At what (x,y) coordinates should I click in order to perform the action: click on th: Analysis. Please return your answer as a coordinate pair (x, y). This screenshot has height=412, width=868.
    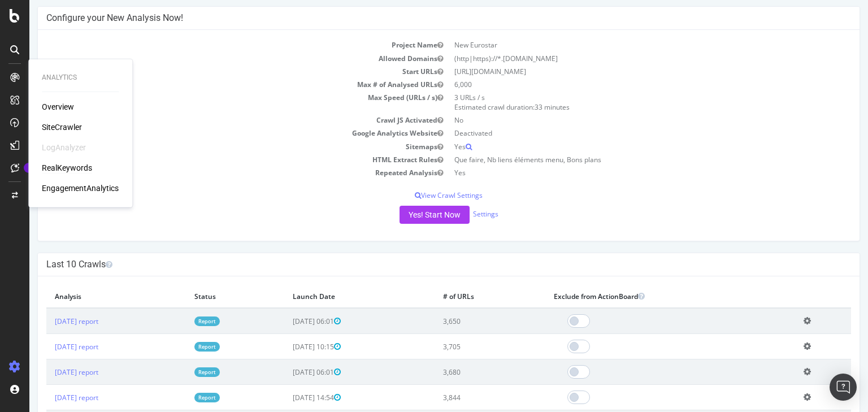
    Looking at the image, I should click on (86, 296).